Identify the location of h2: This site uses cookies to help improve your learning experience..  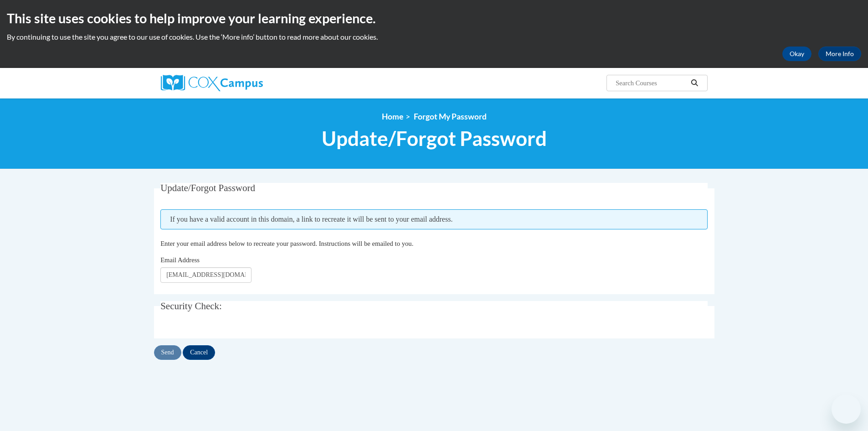
(434, 18).